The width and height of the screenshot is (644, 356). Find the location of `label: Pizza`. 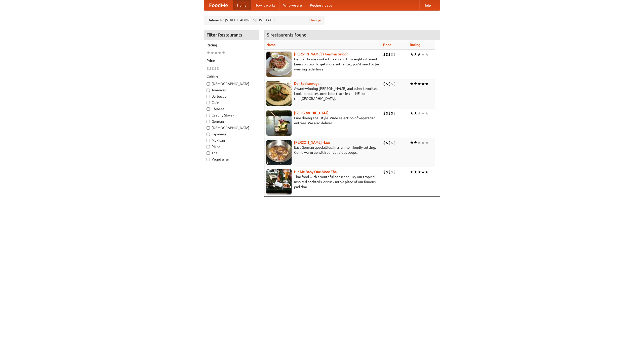

label: Pizza is located at coordinates (231, 147).